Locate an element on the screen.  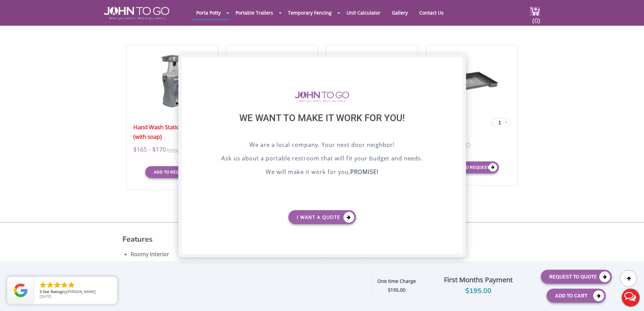
p: Ask us about a portable restroom that will fit your budget and needs. is located at coordinates (322, 159).